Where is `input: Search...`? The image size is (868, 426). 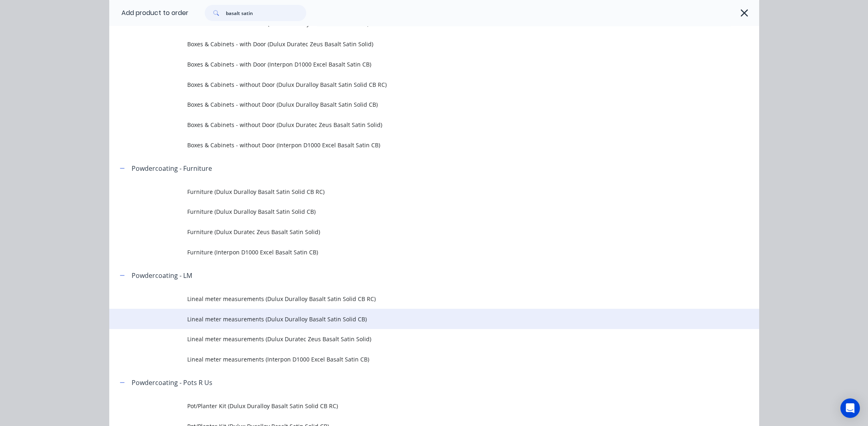 input: Search... is located at coordinates (266, 13).